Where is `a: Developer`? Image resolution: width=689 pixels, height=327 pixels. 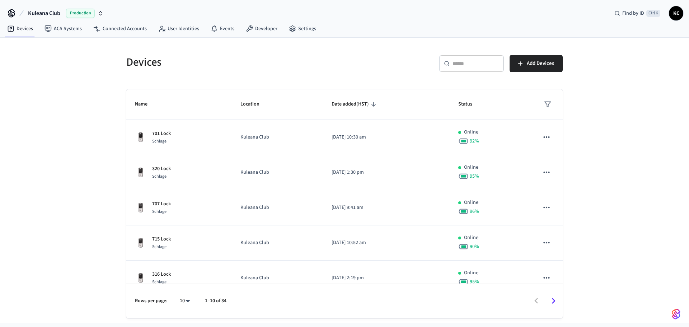 a: Developer is located at coordinates (262, 29).